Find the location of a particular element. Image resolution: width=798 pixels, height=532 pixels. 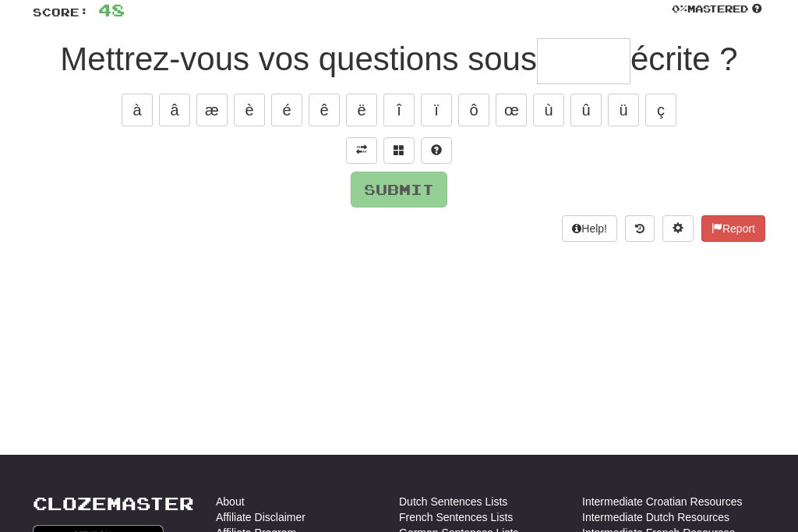

a: Intermediate Croatian Resources is located at coordinates (662, 501).